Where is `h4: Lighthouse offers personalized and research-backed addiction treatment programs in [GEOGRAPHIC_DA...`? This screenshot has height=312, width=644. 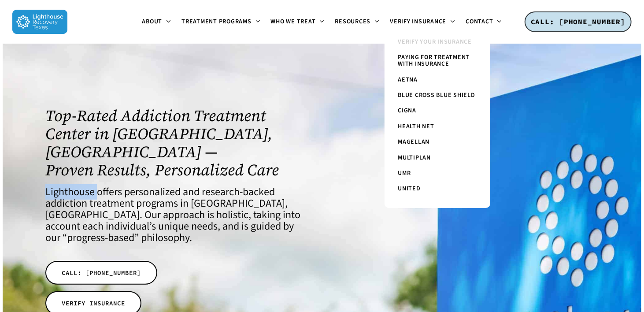 h4: Lighthouse offers personalized and research-backed addiction treatment programs in [GEOGRAPHIC_DA... is located at coordinates (178, 215).